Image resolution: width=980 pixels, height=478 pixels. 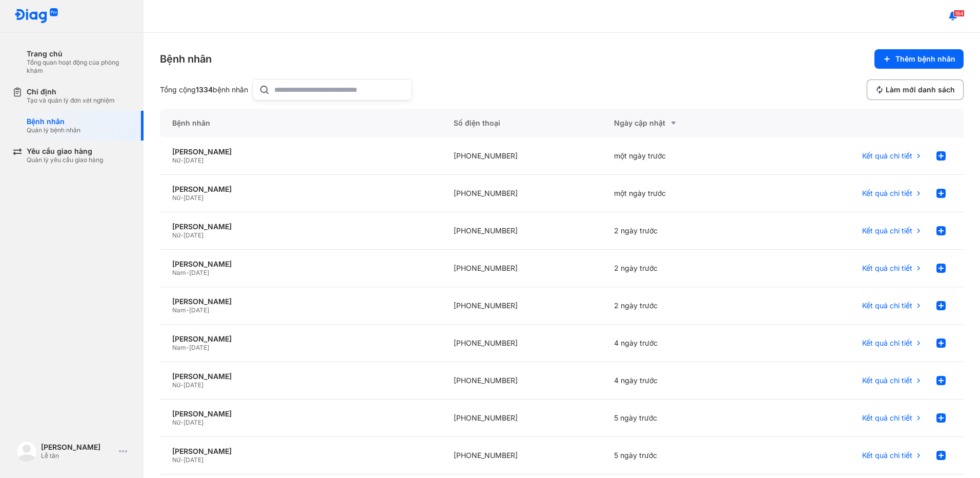 I want to click on div: Yêu cầu giao hàng, so click(x=65, y=151).